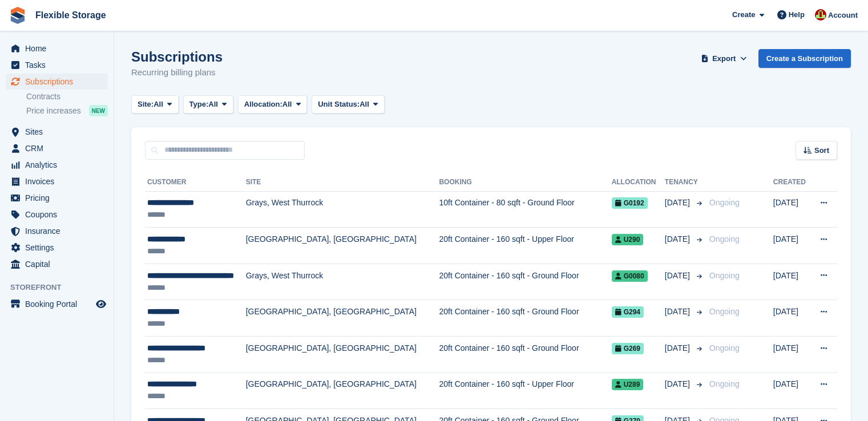 The image size is (868, 421). What do you see at coordinates (62, 288) in the screenshot?
I see `span: Storefront` at bounding box center [62, 288].